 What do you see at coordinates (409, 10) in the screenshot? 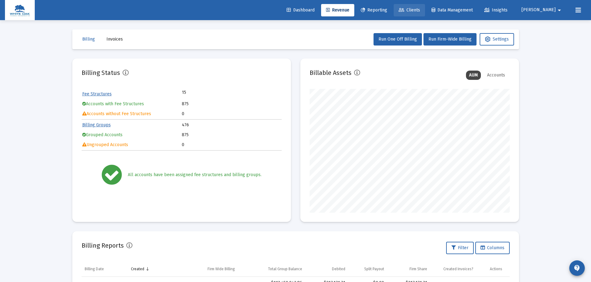
I see `span: Clients` at bounding box center [409, 10].